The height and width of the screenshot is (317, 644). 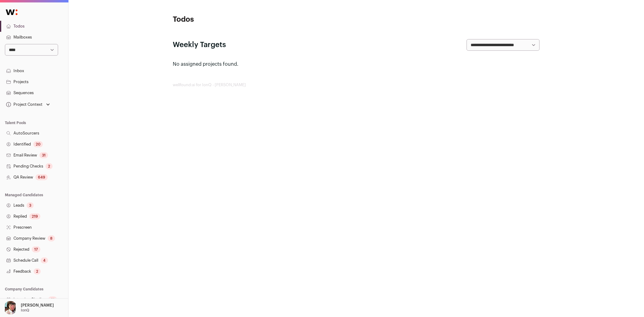 I want to click on div: 219, so click(x=35, y=216).